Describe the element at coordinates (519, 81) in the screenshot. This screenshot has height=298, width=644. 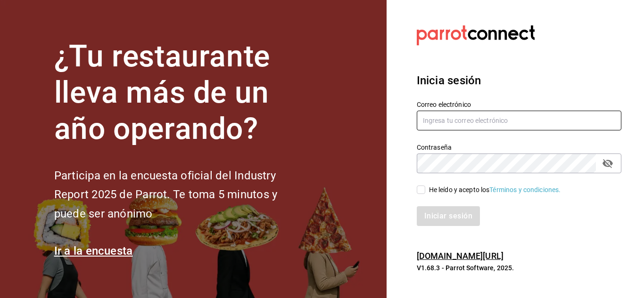
I see `h3: Inicia sesión` at that location.